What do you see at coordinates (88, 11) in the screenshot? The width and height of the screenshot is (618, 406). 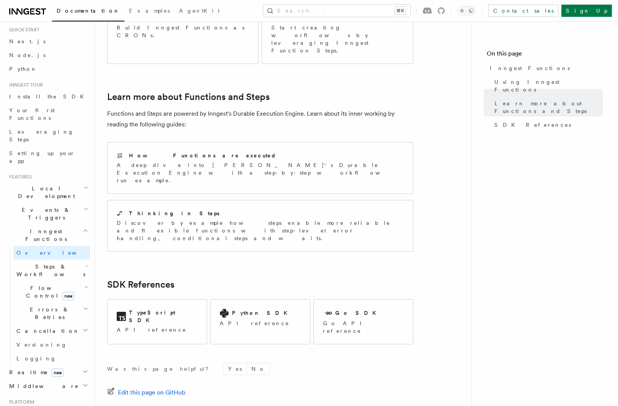 I see `span: Documentation` at bounding box center [88, 11].